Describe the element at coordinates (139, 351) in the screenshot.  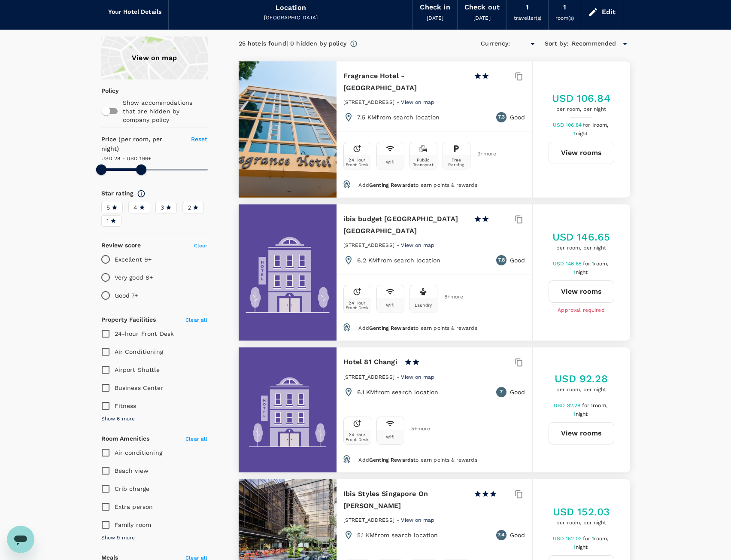
I see `span: Air Conditioning` at that location.